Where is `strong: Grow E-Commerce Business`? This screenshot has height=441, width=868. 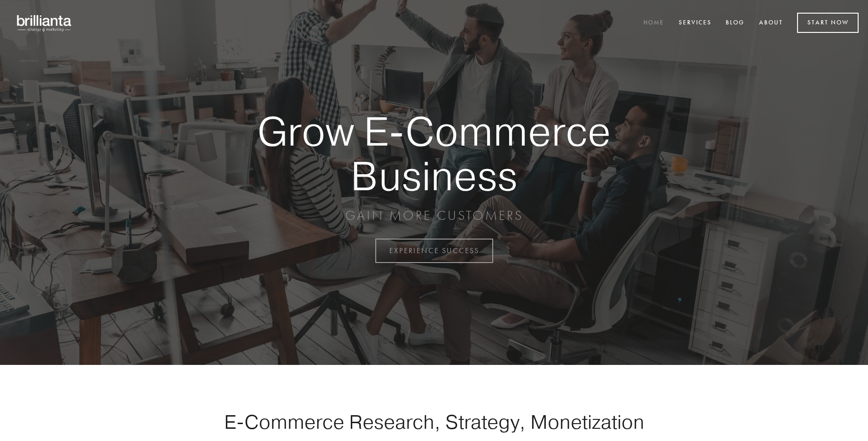
strong: Grow E-Commerce Business is located at coordinates (434, 153).